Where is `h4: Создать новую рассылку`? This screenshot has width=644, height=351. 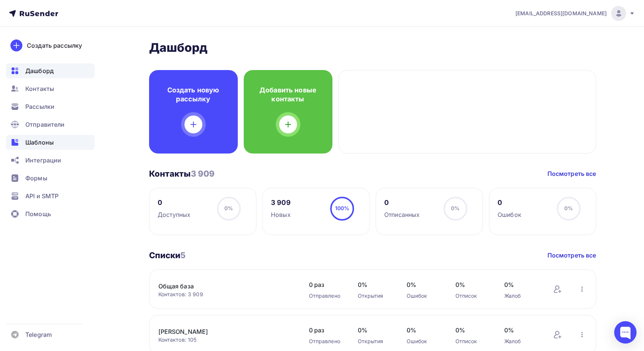
h4: Создать новую рассылку is located at coordinates (193, 94).